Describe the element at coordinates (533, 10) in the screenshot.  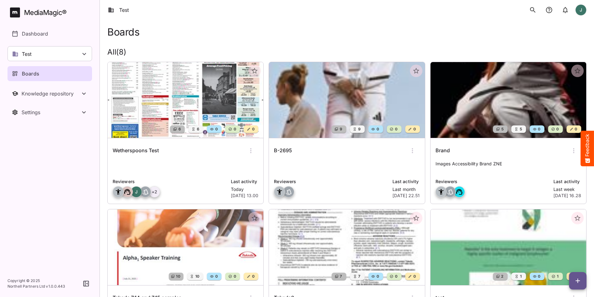
I see `button: search` at that location.